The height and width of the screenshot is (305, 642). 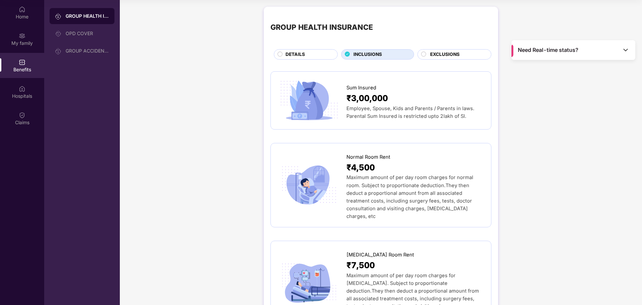 What do you see at coordinates (22, 115) in the screenshot?
I see `img: svg+xml;base64,PHN2ZyBpZD0iQ2xhaW0iIHhtbG5zPSJodHRwOi8vd3d3LnczLm9yZy8yMDAwL3N2ZyIgd2lkdGg9IjIwIi...` at bounding box center [22, 115].